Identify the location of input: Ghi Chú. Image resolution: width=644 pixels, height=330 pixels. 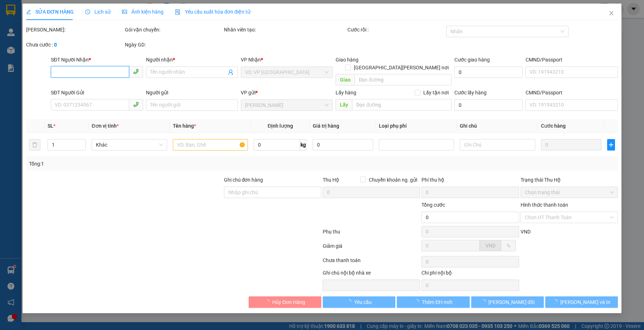
(497, 145).